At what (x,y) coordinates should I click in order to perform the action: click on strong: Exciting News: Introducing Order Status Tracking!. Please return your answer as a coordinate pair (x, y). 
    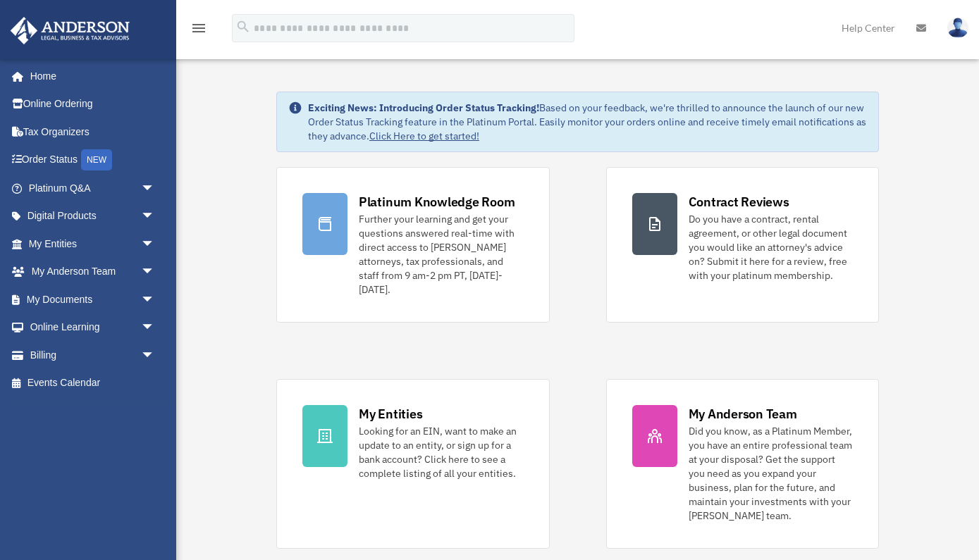
    Looking at the image, I should click on (423, 108).